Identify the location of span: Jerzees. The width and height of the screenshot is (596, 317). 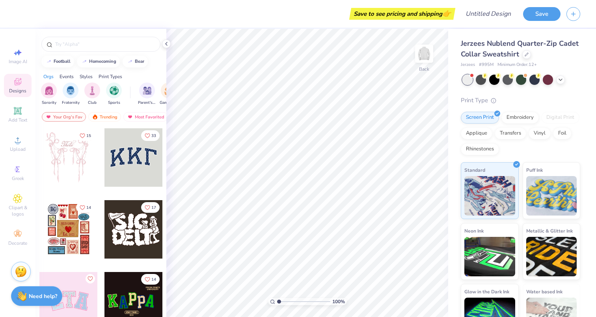
(468, 65).